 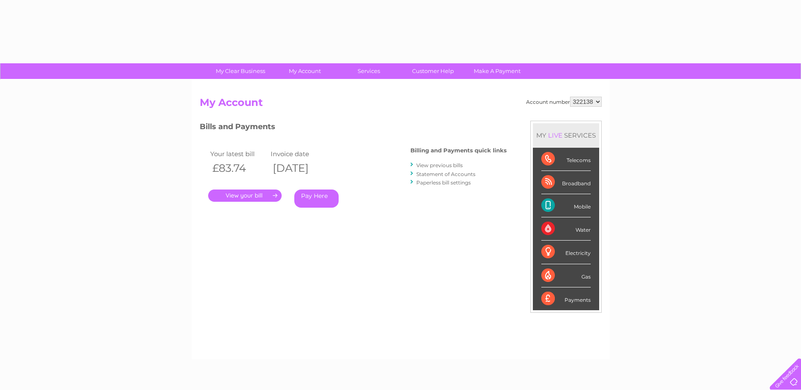 What do you see at coordinates (440, 165) in the screenshot?
I see `a: View previous bills` at bounding box center [440, 165].